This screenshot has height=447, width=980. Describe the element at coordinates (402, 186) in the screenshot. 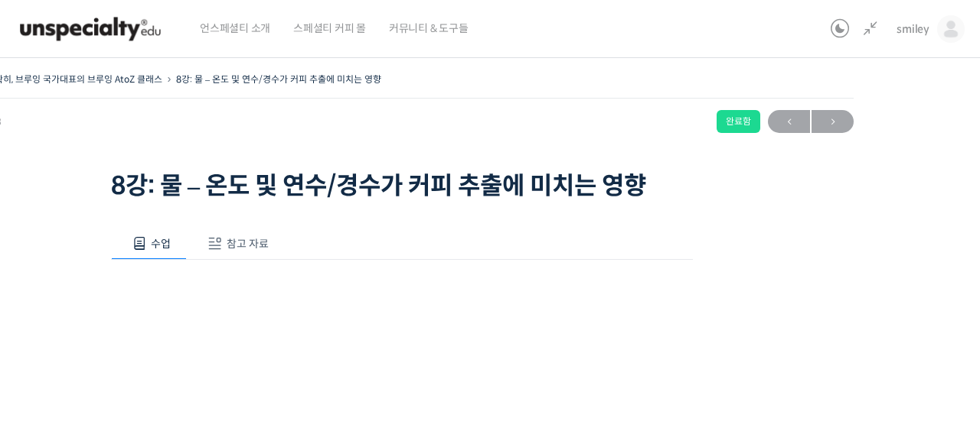

I see `h1: 8강: 물 – 온도 및 연수/경수가 커피 추출에 미치는 영향` at that location.